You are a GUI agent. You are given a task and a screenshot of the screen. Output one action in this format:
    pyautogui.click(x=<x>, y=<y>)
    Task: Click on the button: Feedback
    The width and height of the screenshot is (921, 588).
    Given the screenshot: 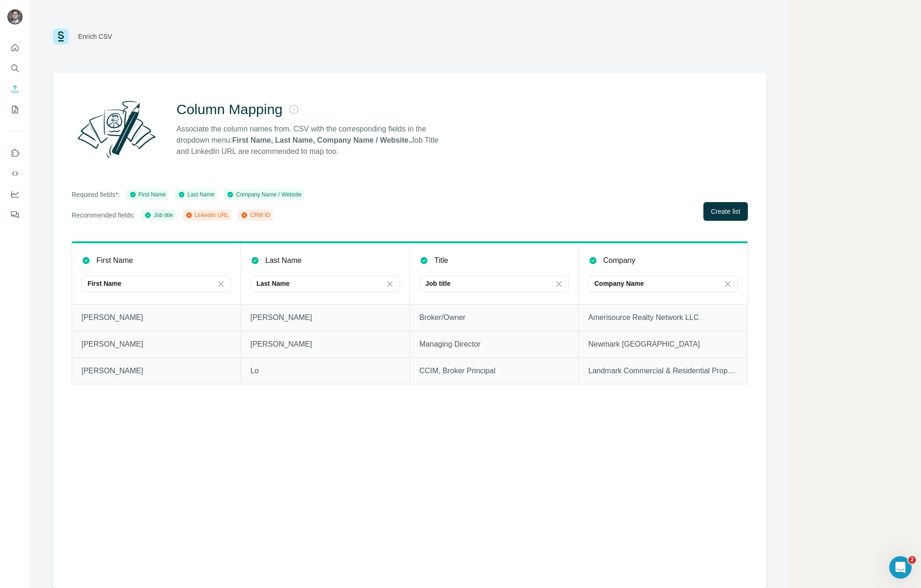 What is the action you would take?
    pyautogui.click(x=15, y=215)
    